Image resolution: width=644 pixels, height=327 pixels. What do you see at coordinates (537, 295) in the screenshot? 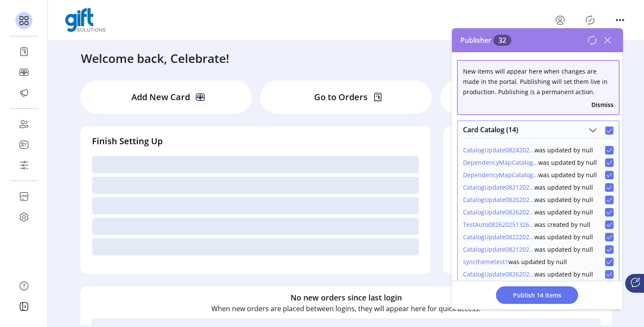
I see `button: Publish 14 Items` at bounding box center [537, 295].